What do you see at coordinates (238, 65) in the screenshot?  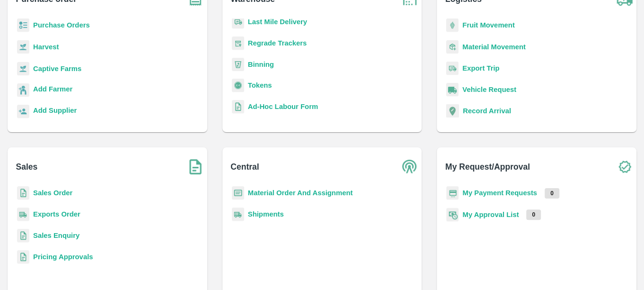 I see `img: bin` at bounding box center [238, 65].